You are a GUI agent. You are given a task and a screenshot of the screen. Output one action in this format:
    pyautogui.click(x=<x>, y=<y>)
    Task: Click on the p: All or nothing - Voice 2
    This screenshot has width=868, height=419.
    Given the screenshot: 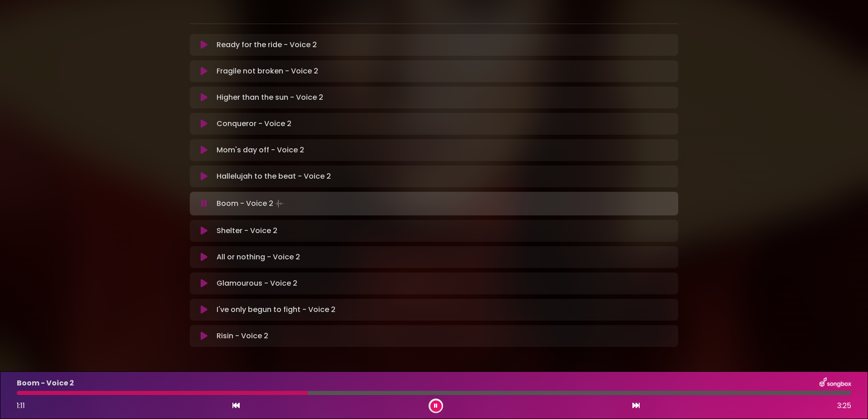 What is the action you would take?
    pyautogui.click(x=258, y=257)
    